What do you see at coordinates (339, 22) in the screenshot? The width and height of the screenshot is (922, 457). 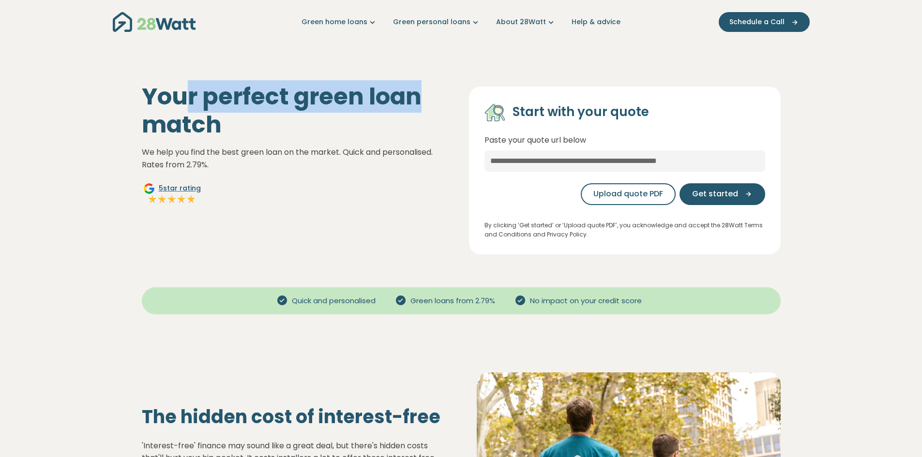 I see `a: Green home loans` at bounding box center [339, 22].